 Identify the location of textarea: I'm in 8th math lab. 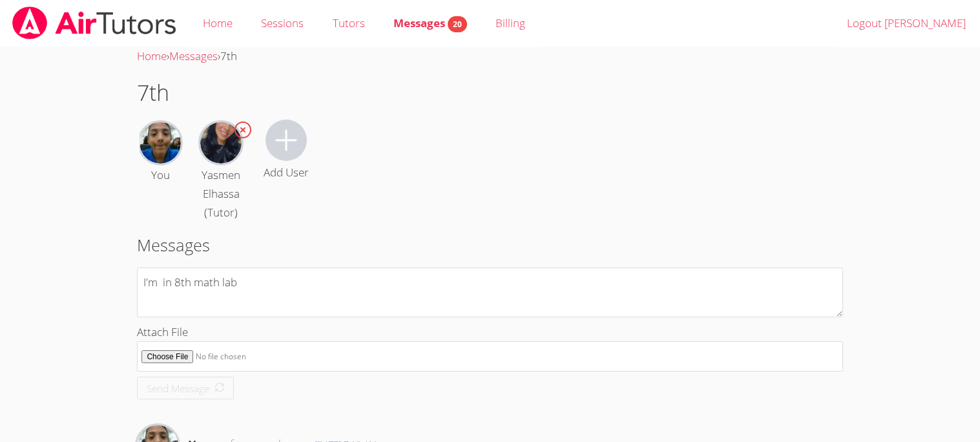
(490, 292).